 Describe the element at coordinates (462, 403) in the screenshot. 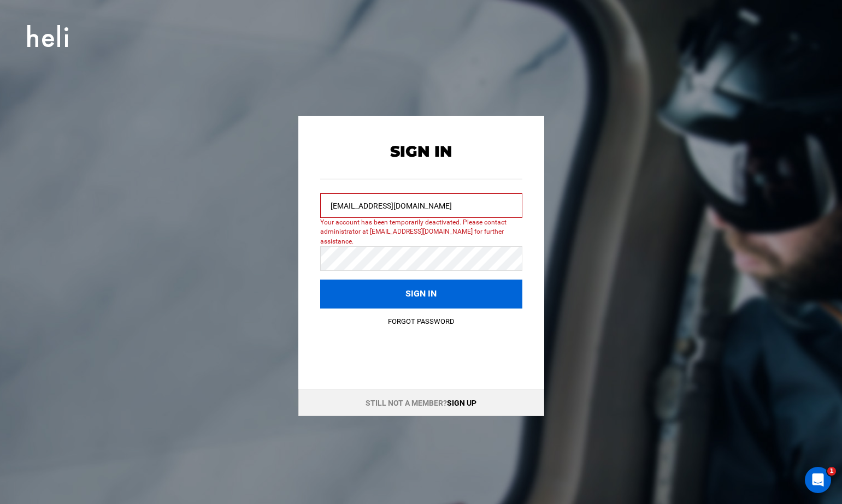

I see `a: Sign up` at that location.